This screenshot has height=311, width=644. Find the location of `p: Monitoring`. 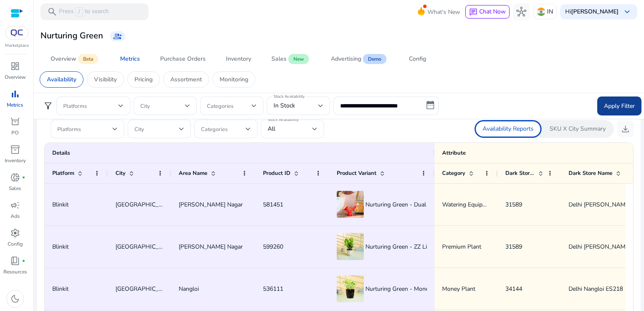

p: Monitoring is located at coordinates (234, 79).